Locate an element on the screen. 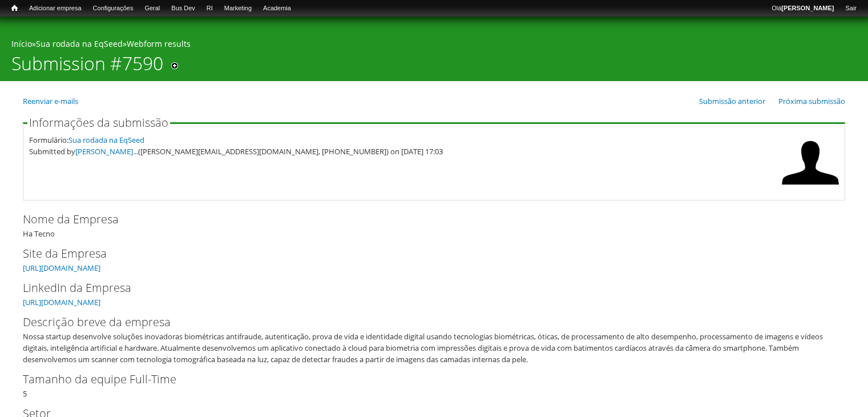  label: Nome da Empresa is located at coordinates (425, 219).